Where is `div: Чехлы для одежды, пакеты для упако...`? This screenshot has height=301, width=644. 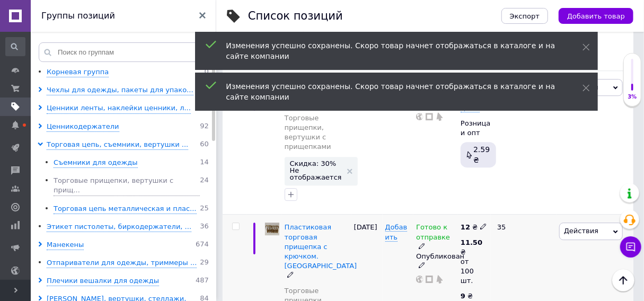 div: Чехлы для одежды, пакеты для упако... is located at coordinates (119, 90).